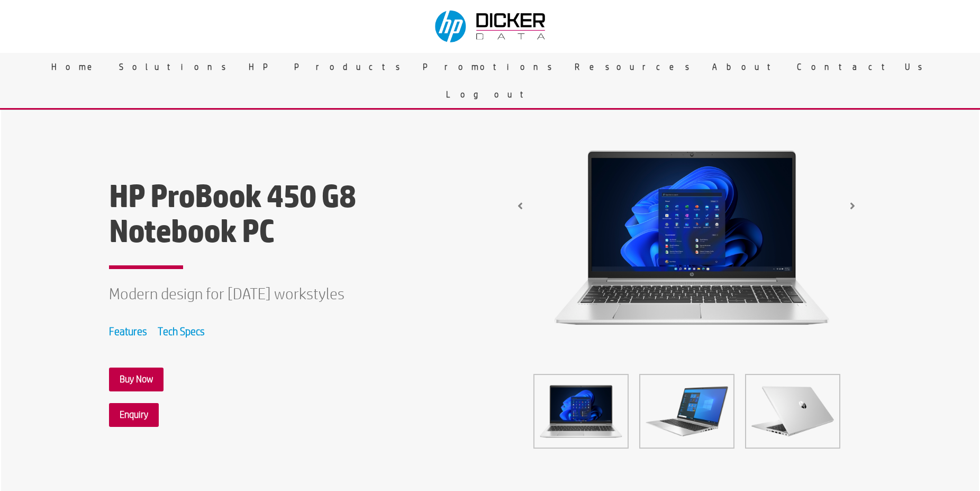  What do you see at coordinates (863, 67) in the screenshot?
I see `a: Contact Us` at bounding box center [863, 67].